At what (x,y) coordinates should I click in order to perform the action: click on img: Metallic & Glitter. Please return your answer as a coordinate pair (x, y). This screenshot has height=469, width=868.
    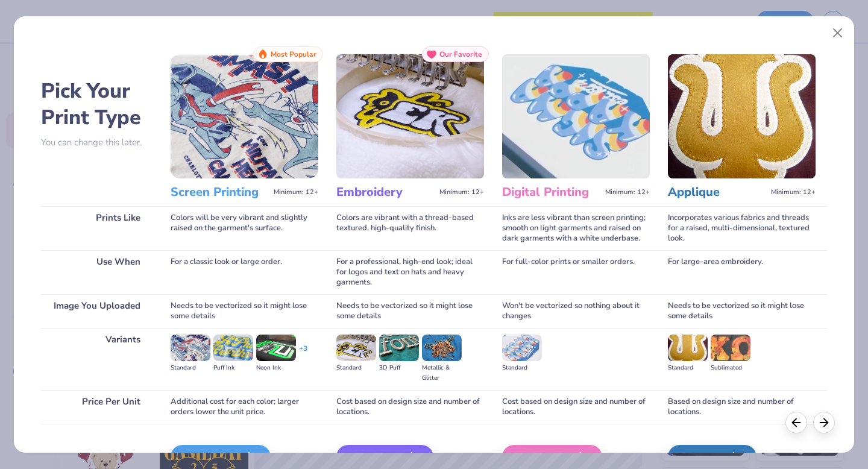
    Looking at the image, I should click on (442, 348).